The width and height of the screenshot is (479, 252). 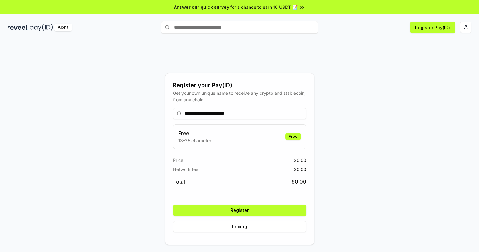 What do you see at coordinates (293, 137) in the screenshot?
I see `div: Free` at bounding box center [293, 137].